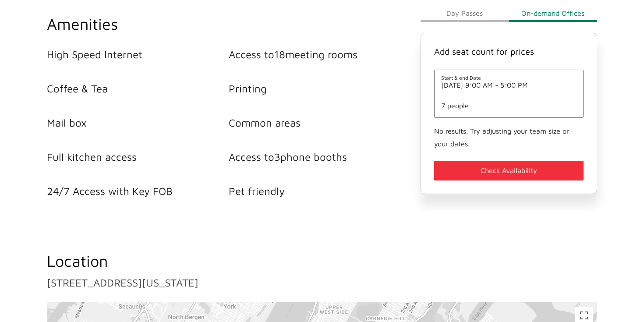 The height and width of the screenshot is (322, 644). What do you see at coordinates (508, 78) in the screenshot?
I see `span: Start & end Date` at bounding box center [508, 78].